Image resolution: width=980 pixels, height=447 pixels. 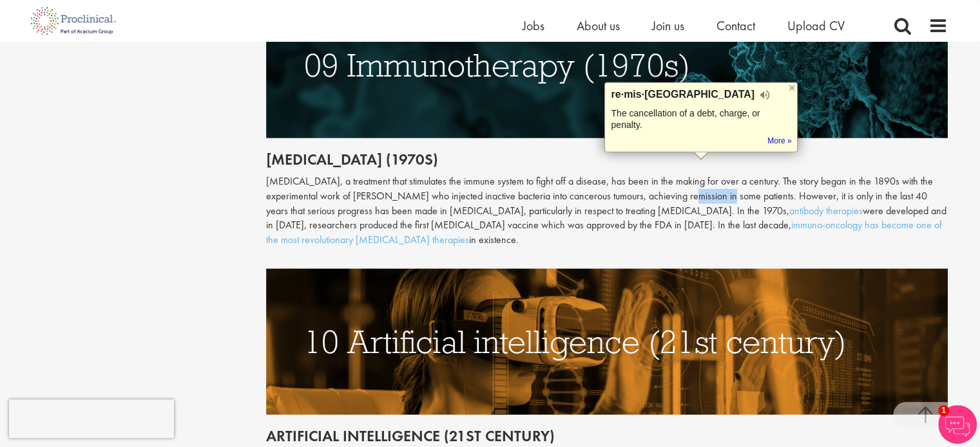 I want to click on span: 1, so click(x=943, y=411).